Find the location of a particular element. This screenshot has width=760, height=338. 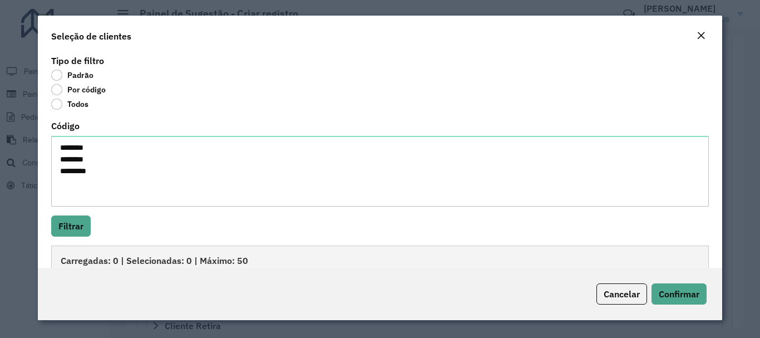

div: Carregadas: 0 | Selecionadas: 0 | Máximo: 50 is located at coordinates (379, 260).